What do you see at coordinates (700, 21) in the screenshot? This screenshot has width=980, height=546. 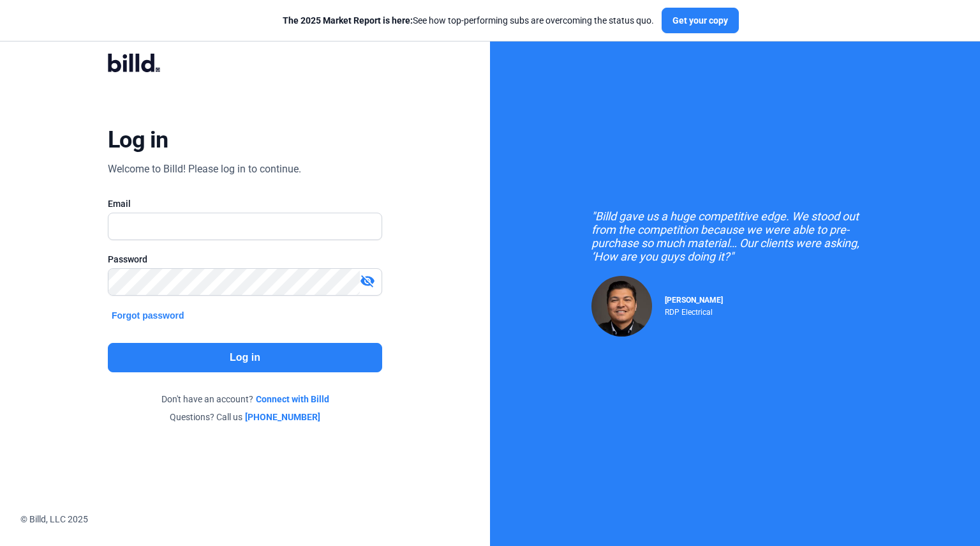 I see `button: Get your copy` at bounding box center [700, 21].